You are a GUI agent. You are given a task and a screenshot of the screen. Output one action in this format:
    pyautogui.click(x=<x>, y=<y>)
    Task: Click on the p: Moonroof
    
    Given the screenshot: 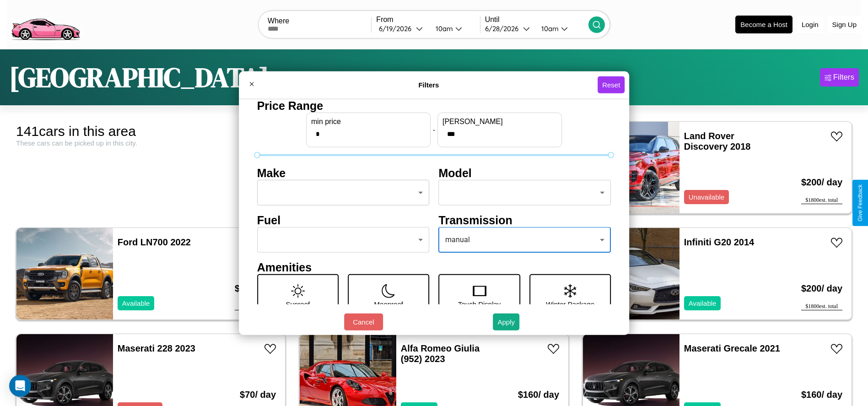 What is the action you would take?
    pyautogui.click(x=388, y=304)
    